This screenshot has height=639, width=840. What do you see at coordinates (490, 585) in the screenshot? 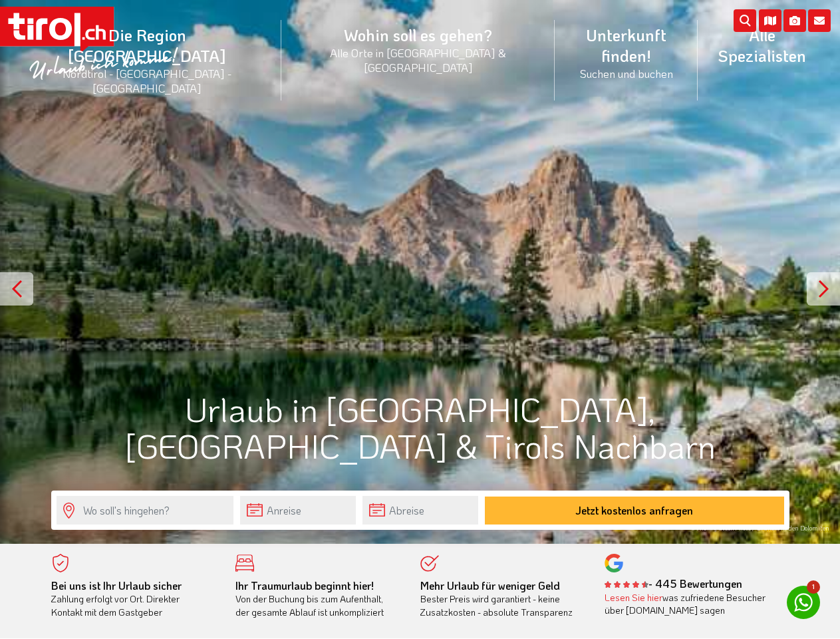
I see `b: Mehr Urlaub für weniger Geld` at bounding box center [490, 585].